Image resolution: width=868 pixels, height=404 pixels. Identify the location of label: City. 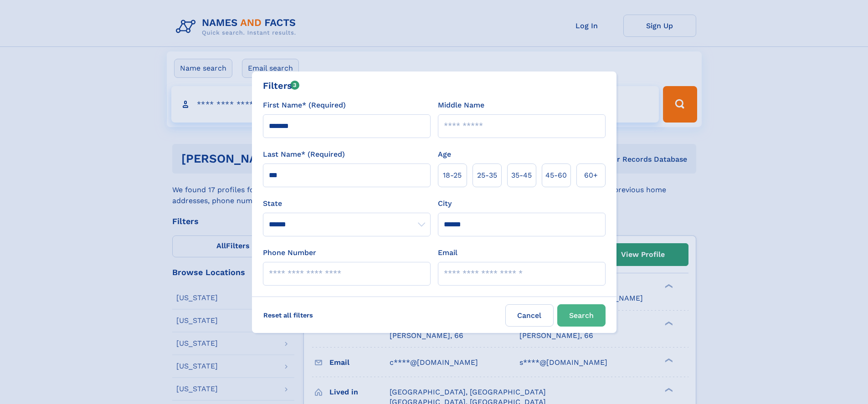
(444, 203).